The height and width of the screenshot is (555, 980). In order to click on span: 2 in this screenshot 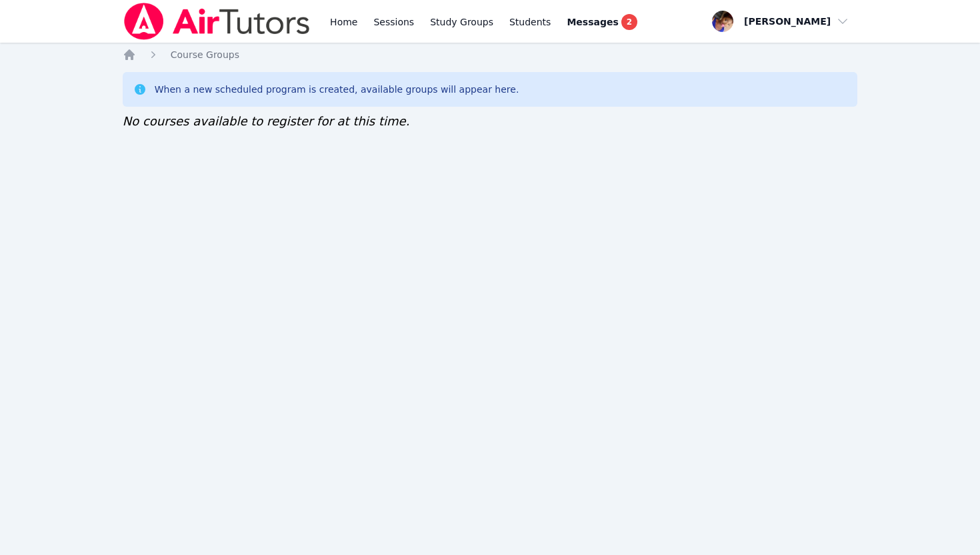, I will do `click(629, 22)`.